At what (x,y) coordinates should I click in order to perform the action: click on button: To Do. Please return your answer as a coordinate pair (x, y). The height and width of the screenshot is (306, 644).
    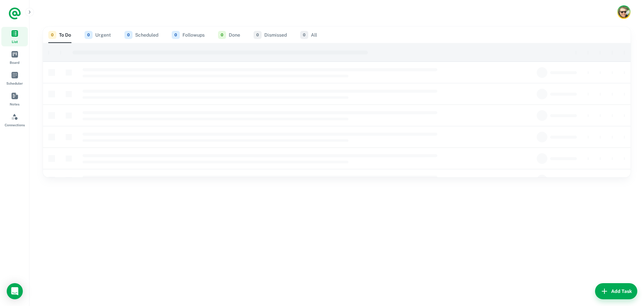
    Looking at the image, I should click on (60, 35).